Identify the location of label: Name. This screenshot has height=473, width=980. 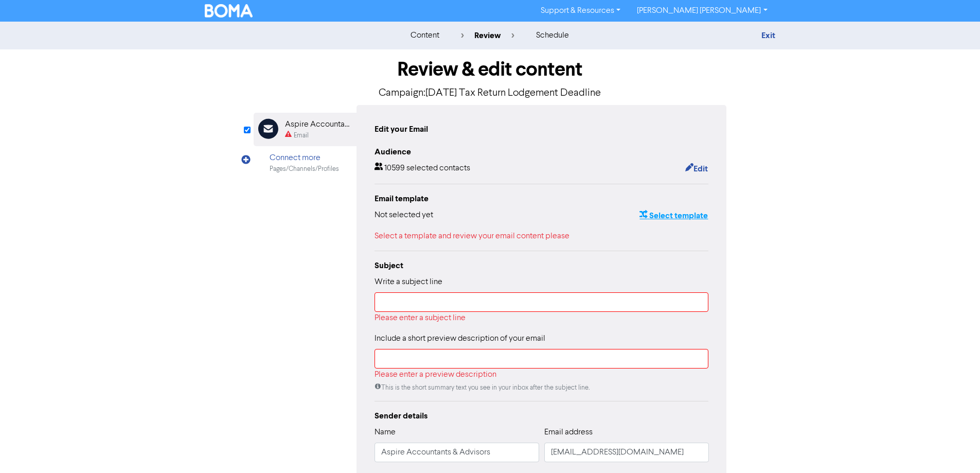
(385, 432).